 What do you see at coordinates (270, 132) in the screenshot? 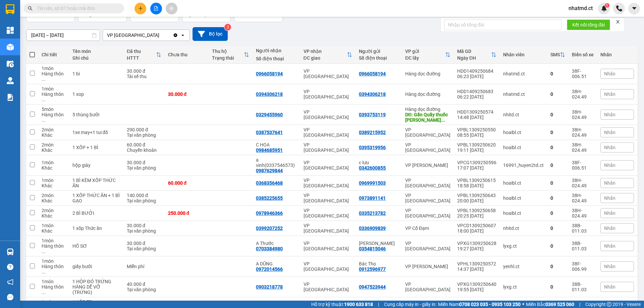
I see `div: 0387537641` at bounding box center [270, 132].